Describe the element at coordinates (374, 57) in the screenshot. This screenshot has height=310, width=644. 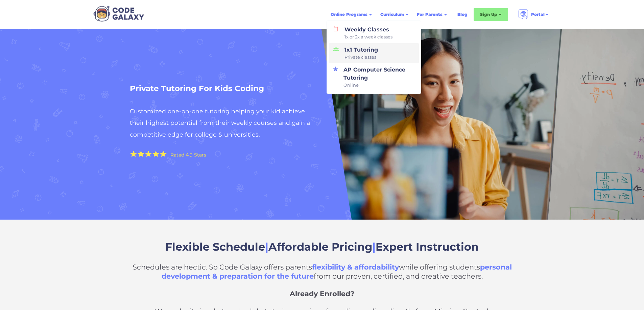
I see `nav: Online Programs` at that location.